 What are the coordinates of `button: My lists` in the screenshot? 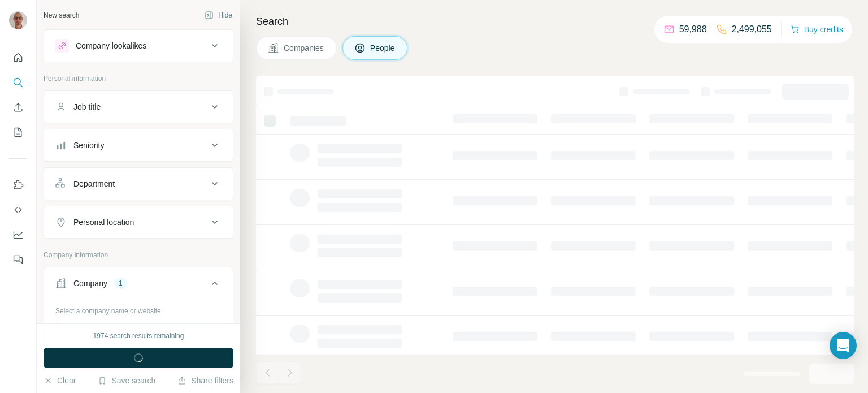 It's located at (18, 132).